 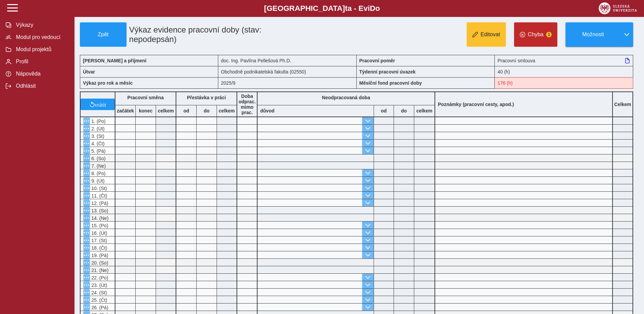 I want to click on span: 26. (Pá), so click(x=99, y=307).